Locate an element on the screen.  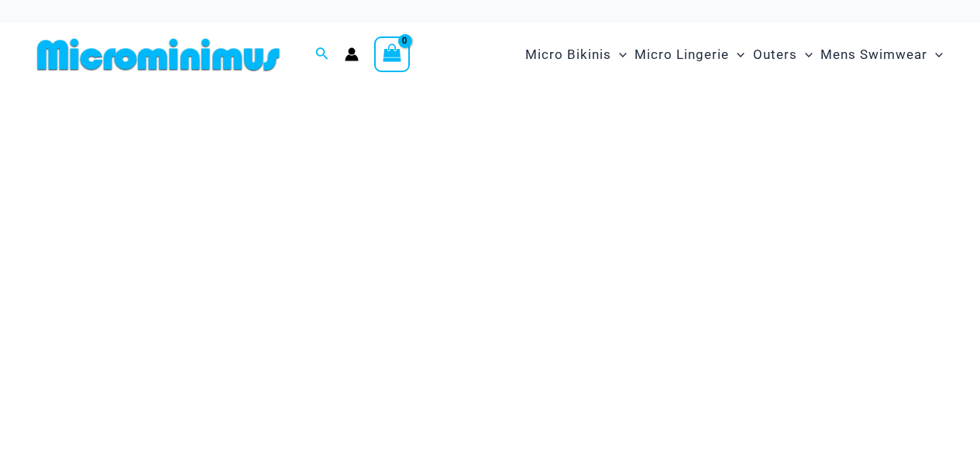
span: Outers is located at coordinates (775, 55).